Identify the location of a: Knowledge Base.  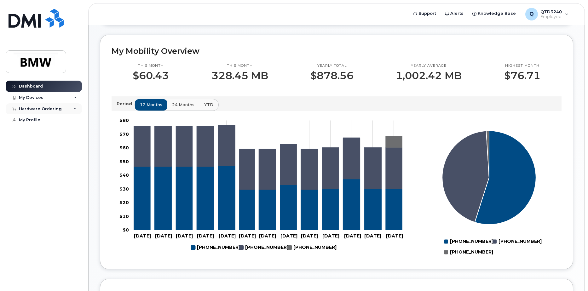
(494, 14).